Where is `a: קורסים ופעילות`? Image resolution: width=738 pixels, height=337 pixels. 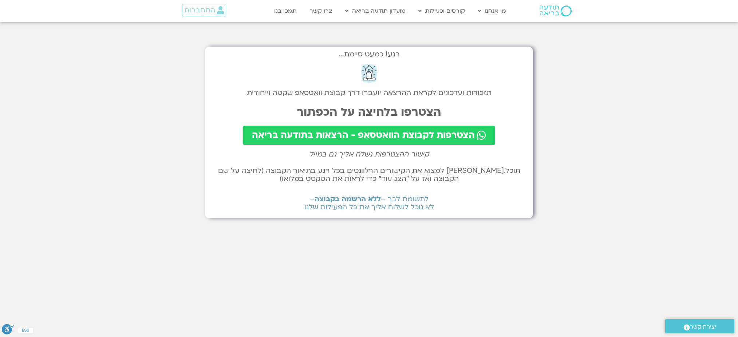
a: קורסים ופעילות is located at coordinates (442, 11).